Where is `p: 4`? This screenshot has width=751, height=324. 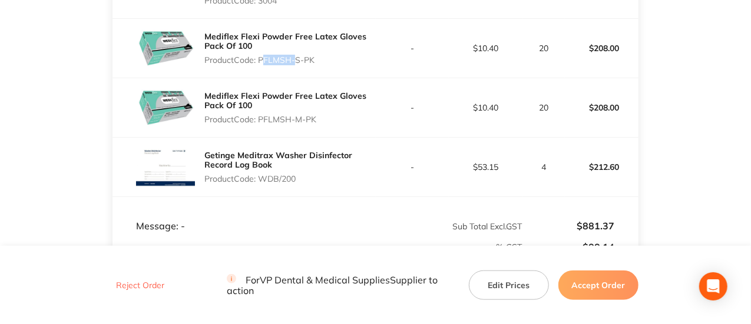
p: 4 is located at coordinates (543, 167).